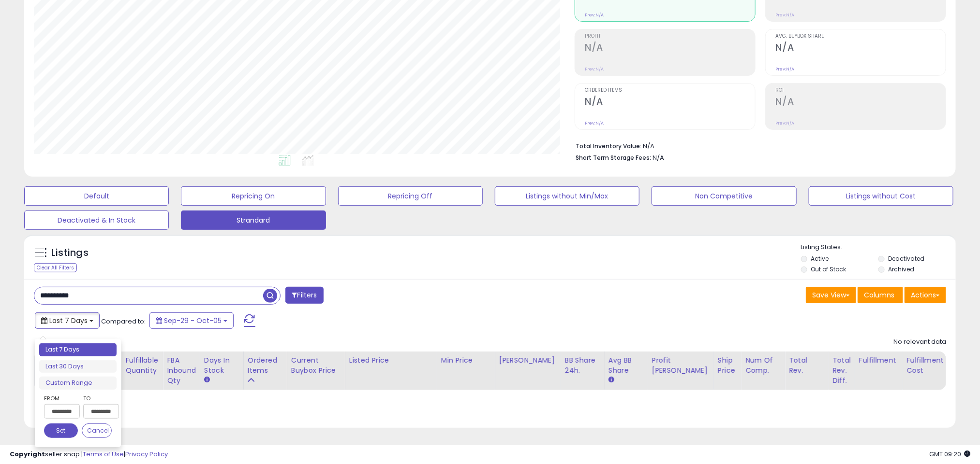 The image size is (980, 464). Describe the element at coordinates (949, 454) in the screenshot. I see `span: 2025-10-13 09:20 GMT` at that location.